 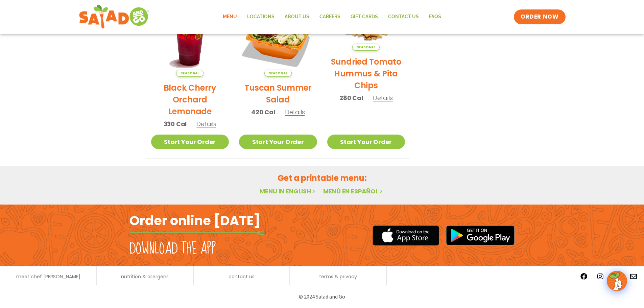 I want to click on a: GIFT CARDS, so click(x=364, y=17).